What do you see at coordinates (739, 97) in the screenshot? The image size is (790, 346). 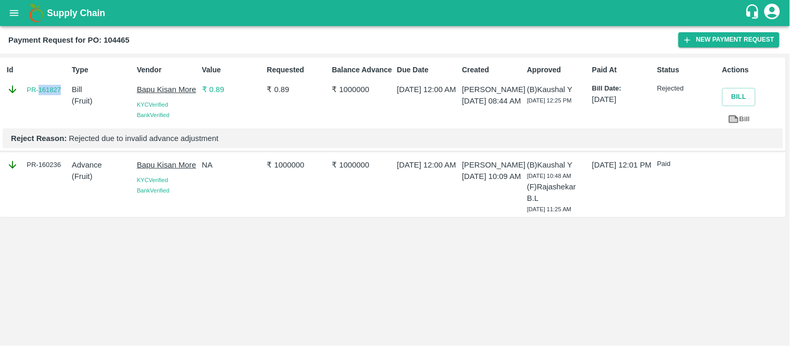 I see `button: Bill` at bounding box center [739, 97].